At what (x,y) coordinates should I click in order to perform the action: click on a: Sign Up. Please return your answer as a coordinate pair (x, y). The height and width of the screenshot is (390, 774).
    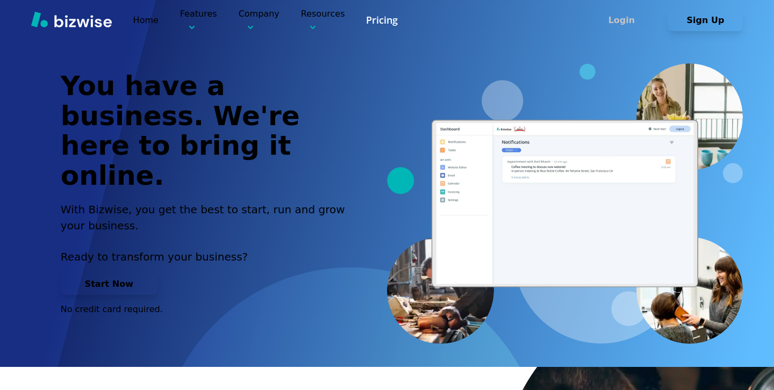
    Looking at the image, I should click on (705, 20).